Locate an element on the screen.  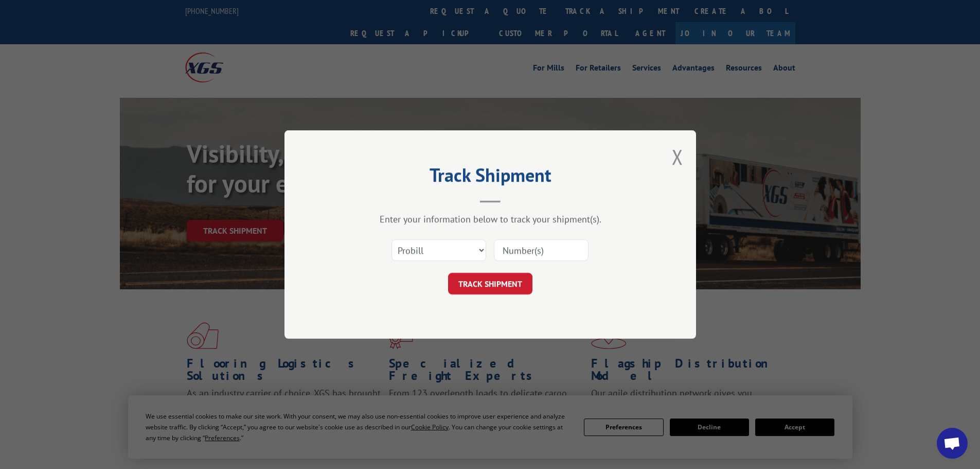
h2: Track Shipment is located at coordinates (491, 177).